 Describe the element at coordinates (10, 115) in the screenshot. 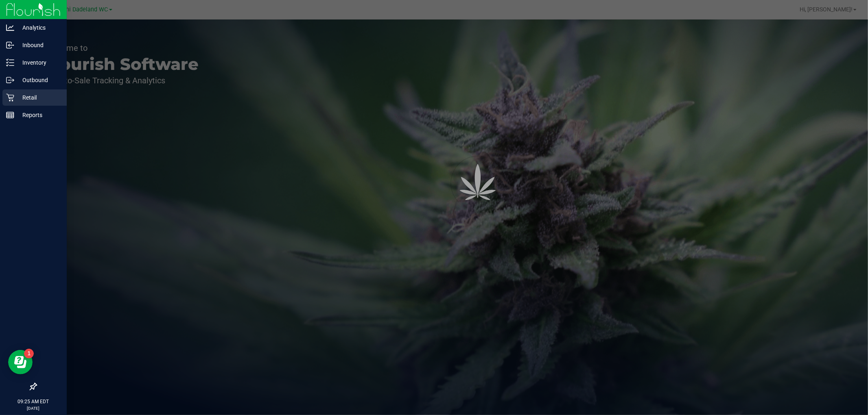

I see `inline-svg: Reports` at that location.